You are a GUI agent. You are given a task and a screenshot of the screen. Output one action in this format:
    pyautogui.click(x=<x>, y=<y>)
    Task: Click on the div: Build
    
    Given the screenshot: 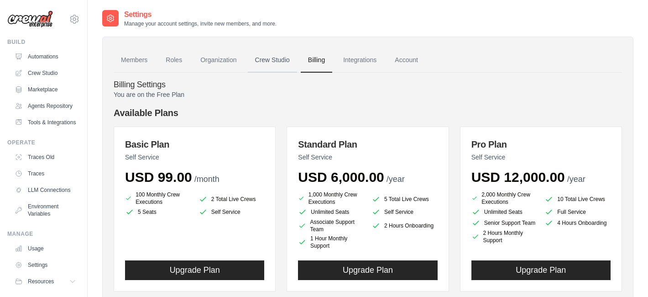 What is the action you would take?
    pyautogui.click(x=43, y=42)
    